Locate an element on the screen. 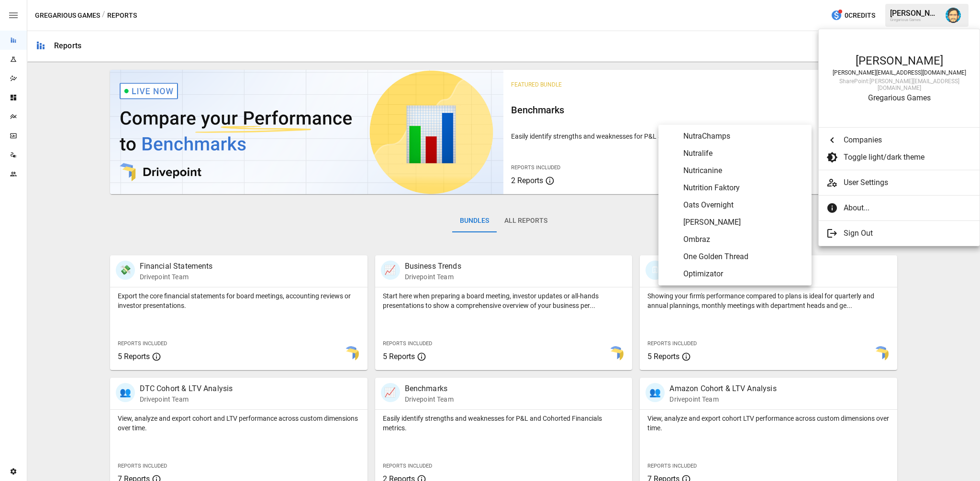 The width and height of the screenshot is (980, 481). span: Nutrition Faktory is located at coordinates (744, 188).